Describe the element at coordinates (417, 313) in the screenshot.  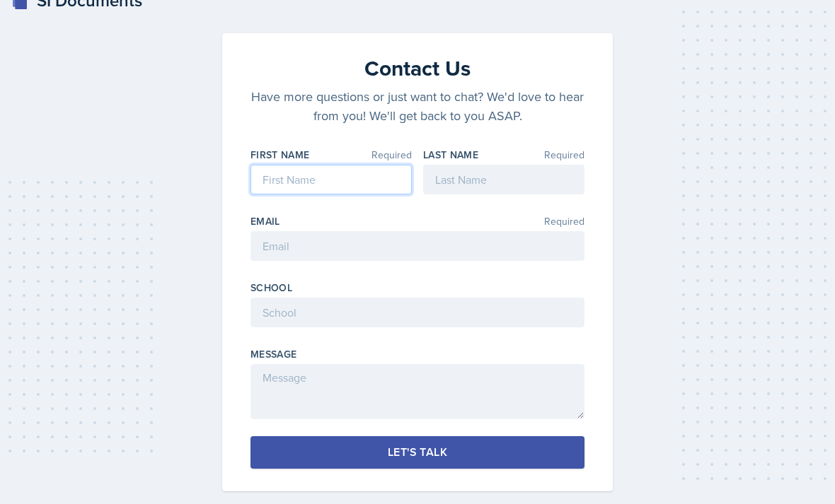
I see `input: School` at that location.